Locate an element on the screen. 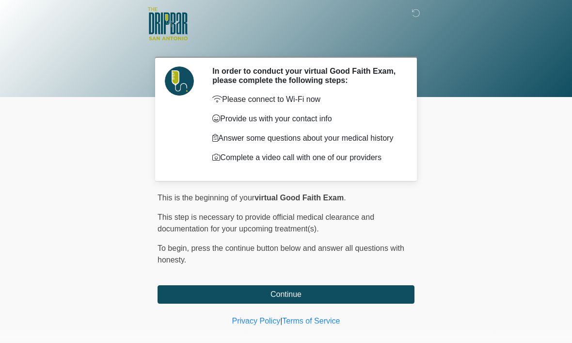  span: press the continue button below and answer all questions with honesty. is located at coordinates (281, 253).